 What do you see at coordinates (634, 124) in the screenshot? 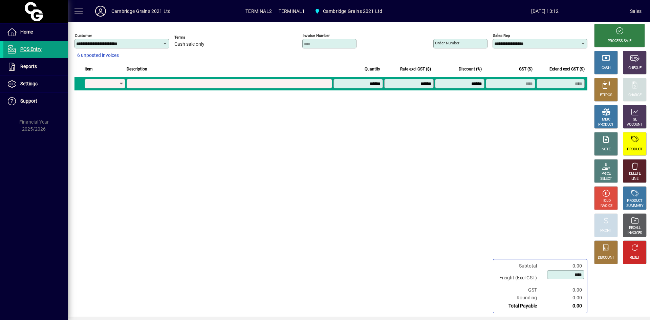
I see `div: ACCOUNT` at bounding box center [634, 124].